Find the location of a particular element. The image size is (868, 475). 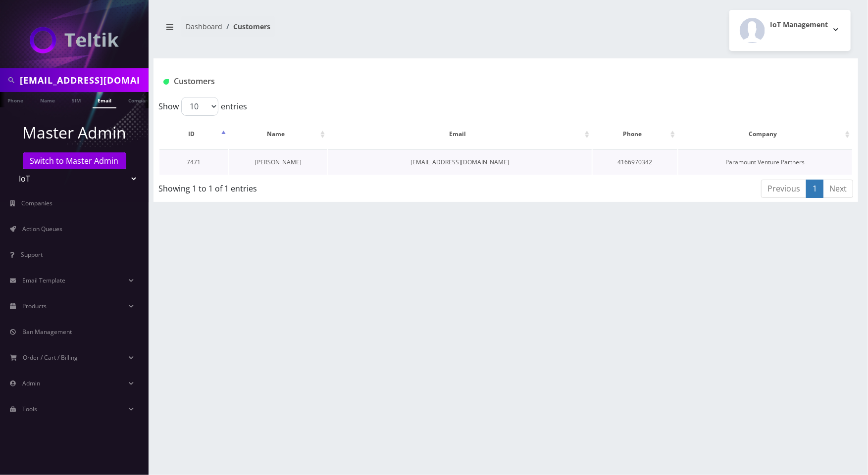

th: Phone: activate to sort column ascending is located at coordinates (635, 135).